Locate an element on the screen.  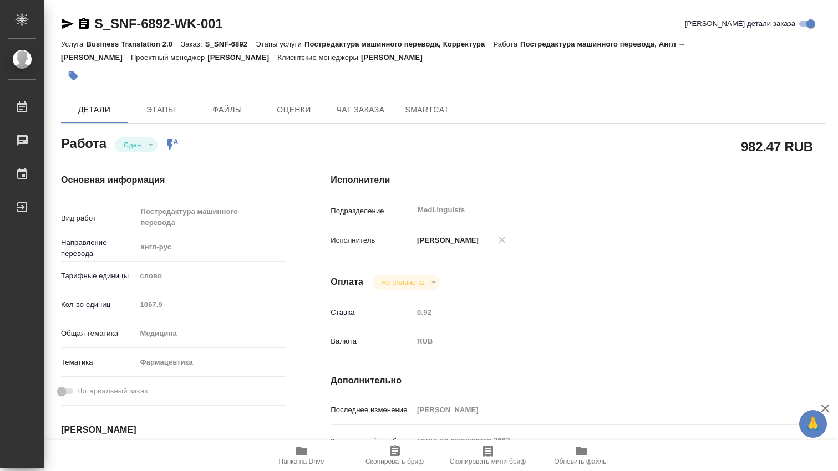
span: Скопировать мини-бриф is located at coordinates (487, 462).